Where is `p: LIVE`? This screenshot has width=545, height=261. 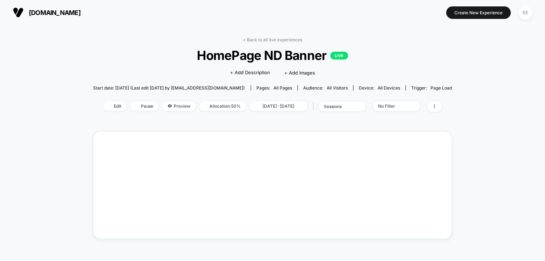 p: LIVE is located at coordinates (339, 56).